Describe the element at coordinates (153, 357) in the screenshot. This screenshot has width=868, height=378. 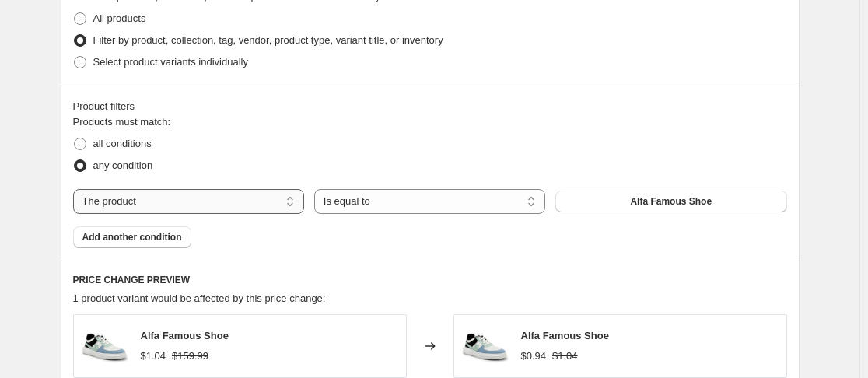
I see `div: $1.04` at that location.